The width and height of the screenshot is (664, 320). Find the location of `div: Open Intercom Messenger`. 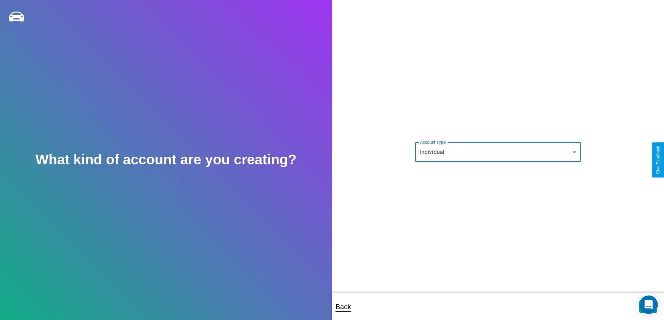

div: Open Intercom Messenger is located at coordinates (648, 305).